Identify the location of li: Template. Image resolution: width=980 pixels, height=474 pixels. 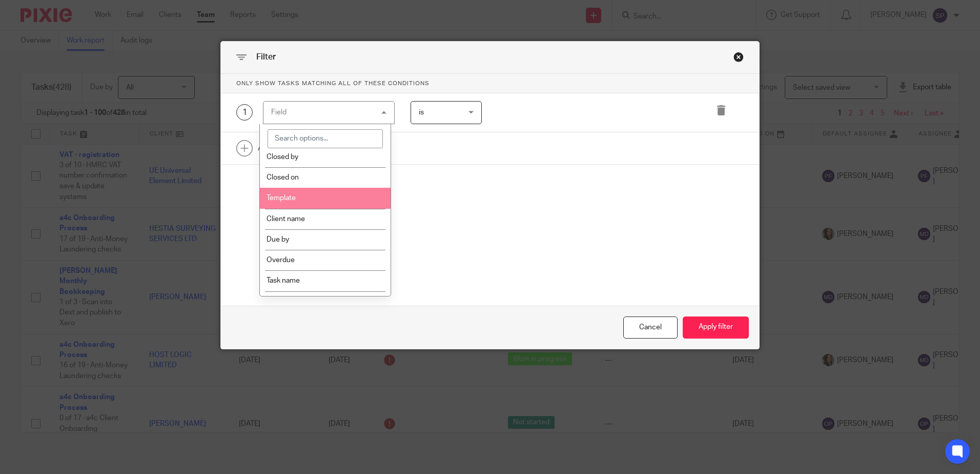
(325, 198).